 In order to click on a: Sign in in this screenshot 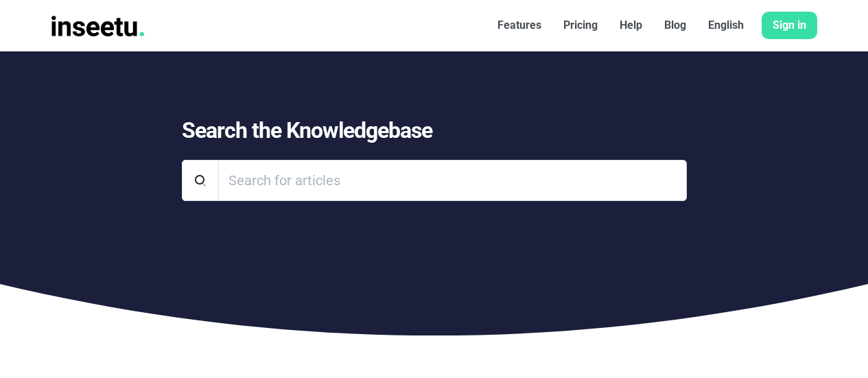, I will do `click(789, 25)`.